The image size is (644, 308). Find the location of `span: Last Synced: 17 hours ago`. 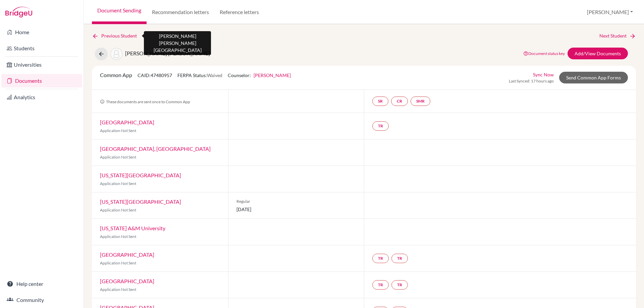

span: Last Synced: 17 hours ago is located at coordinates (532, 81).